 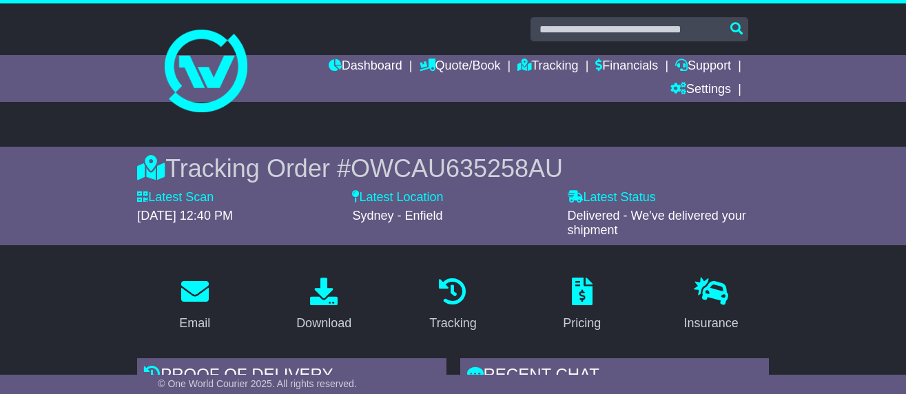 What do you see at coordinates (626, 67) in the screenshot?
I see `a: Financials` at bounding box center [626, 67].